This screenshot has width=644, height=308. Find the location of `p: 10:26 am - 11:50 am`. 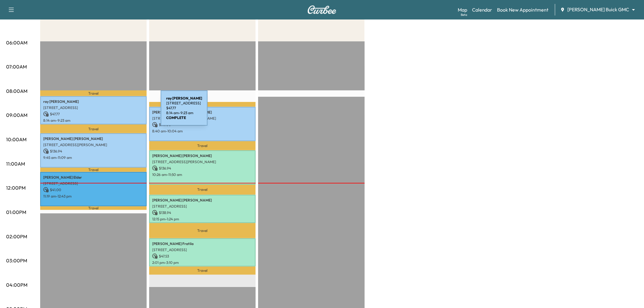

p: 10:26 am - 11:50 am is located at coordinates (203, 175).